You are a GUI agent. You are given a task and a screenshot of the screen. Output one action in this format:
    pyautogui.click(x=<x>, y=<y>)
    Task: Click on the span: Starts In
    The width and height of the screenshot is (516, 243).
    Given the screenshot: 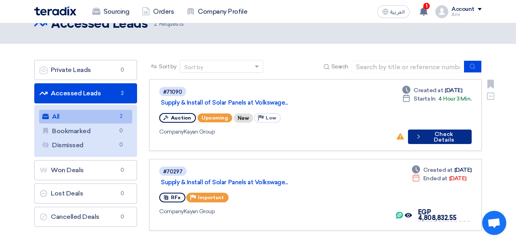 What is the action you would take?
    pyautogui.click(x=424, y=99)
    